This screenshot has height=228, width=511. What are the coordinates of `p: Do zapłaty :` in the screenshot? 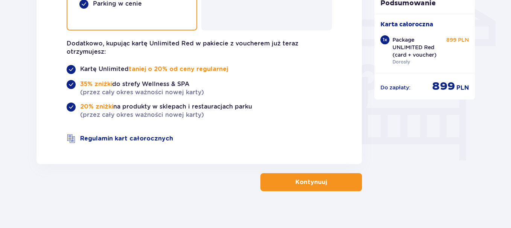 It's located at (395, 88).